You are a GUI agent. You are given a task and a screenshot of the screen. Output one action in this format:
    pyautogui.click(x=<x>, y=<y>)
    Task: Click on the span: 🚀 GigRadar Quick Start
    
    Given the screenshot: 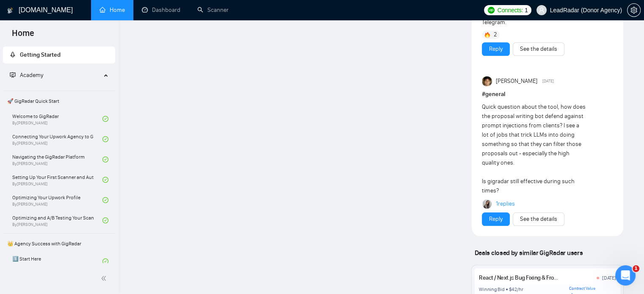 What is the action you would take?
    pyautogui.click(x=59, y=101)
    